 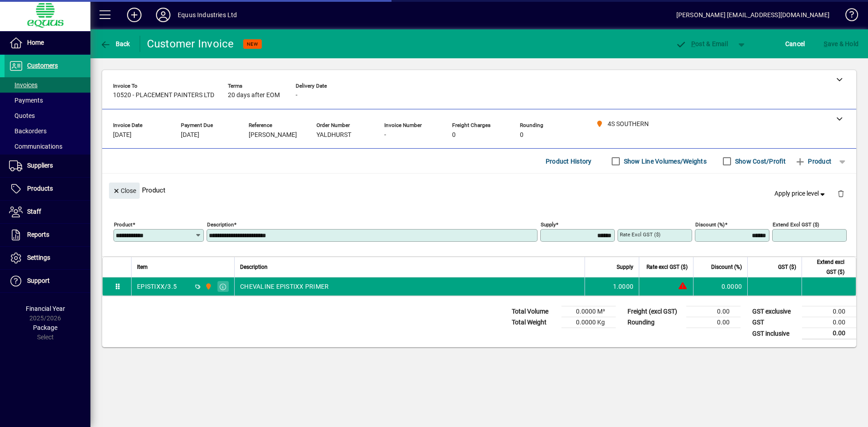 What do you see at coordinates (664, 162) in the screenshot?
I see `label: Show Line Volumes/Weights` at bounding box center [664, 162].